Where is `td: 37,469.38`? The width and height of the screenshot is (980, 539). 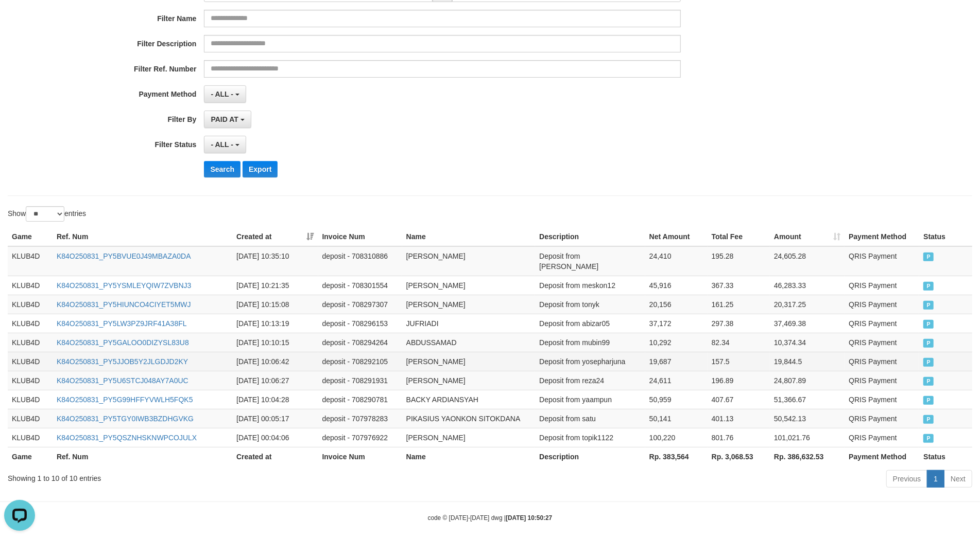
td: 37,469.38 is located at coordinates (807, 323).